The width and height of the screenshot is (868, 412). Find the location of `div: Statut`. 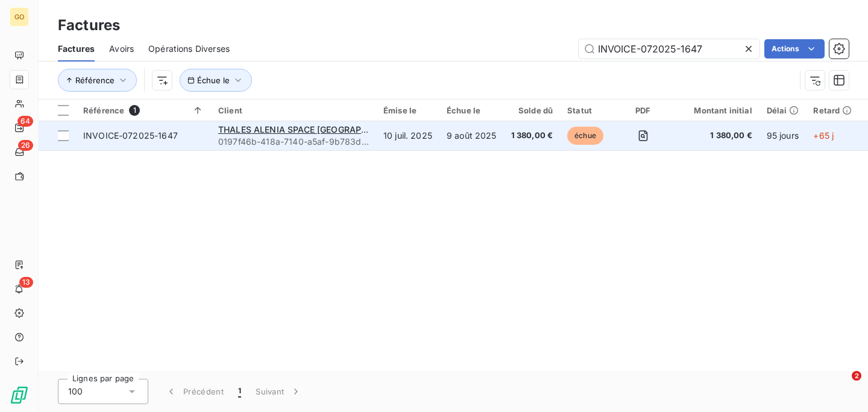

div: Statut is located at coordinates (587, 111).